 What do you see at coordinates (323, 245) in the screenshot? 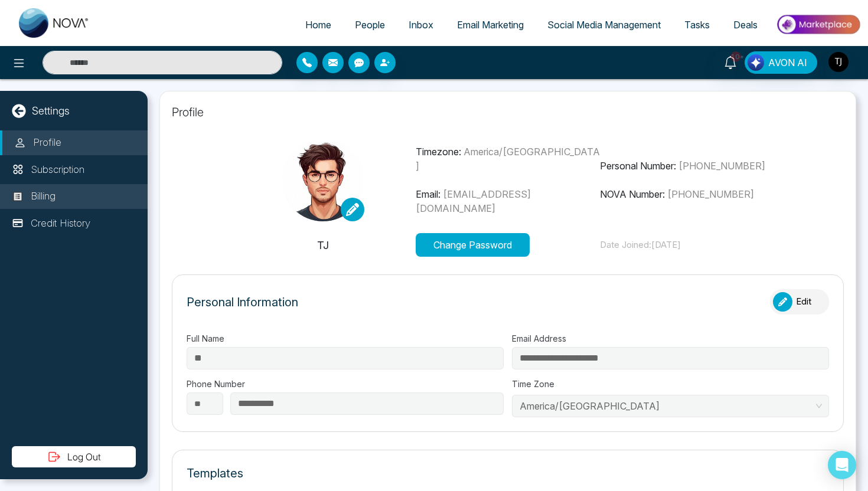
I see `p: TJ` at bounding box center [323, 245].